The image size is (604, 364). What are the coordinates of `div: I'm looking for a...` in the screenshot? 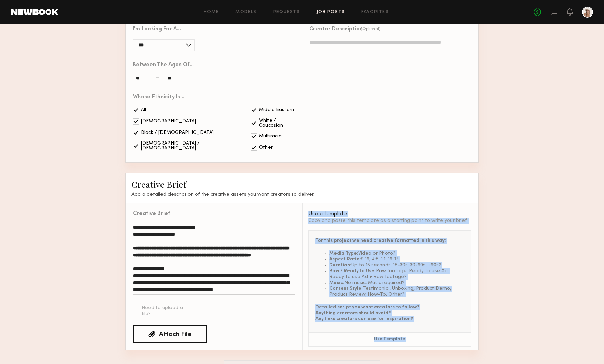 It's located at (157, 29).